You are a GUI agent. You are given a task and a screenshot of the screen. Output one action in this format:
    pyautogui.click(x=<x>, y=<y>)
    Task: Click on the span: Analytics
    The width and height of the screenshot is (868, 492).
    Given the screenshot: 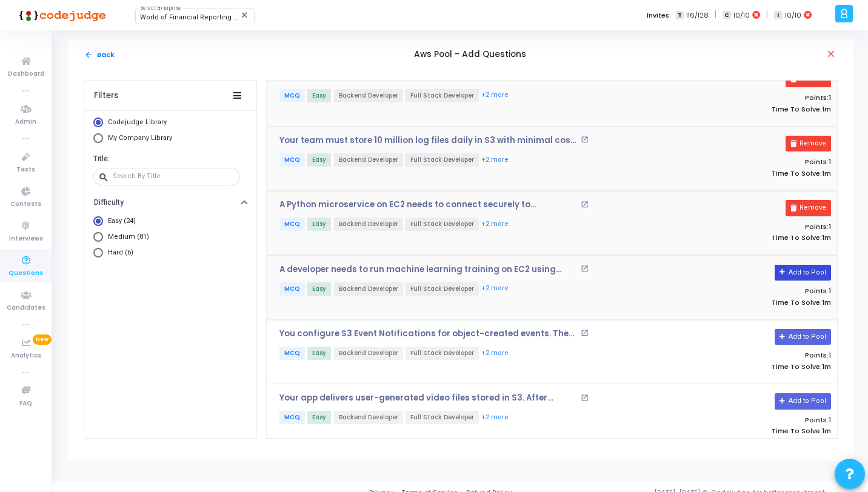 What is the action you would take?
    pyautogui.click(x=26, y=356)
    